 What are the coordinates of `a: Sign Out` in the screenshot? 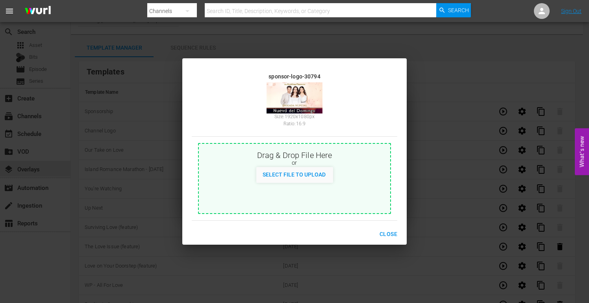 It's located at (572, 11).